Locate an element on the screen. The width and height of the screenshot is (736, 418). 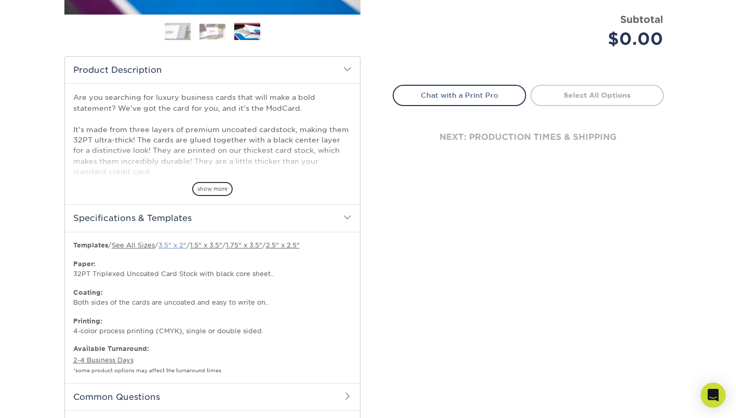
h2: Product Description is located at coordinates (212, 70).